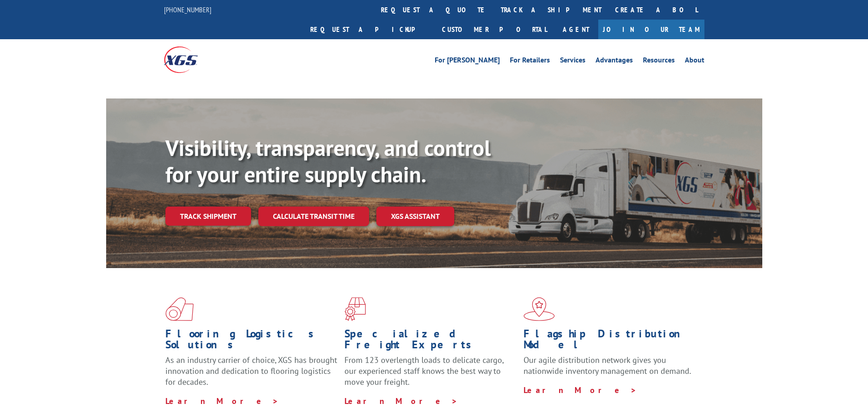  I want to click on a: Customer Portal, so click(494, 29).